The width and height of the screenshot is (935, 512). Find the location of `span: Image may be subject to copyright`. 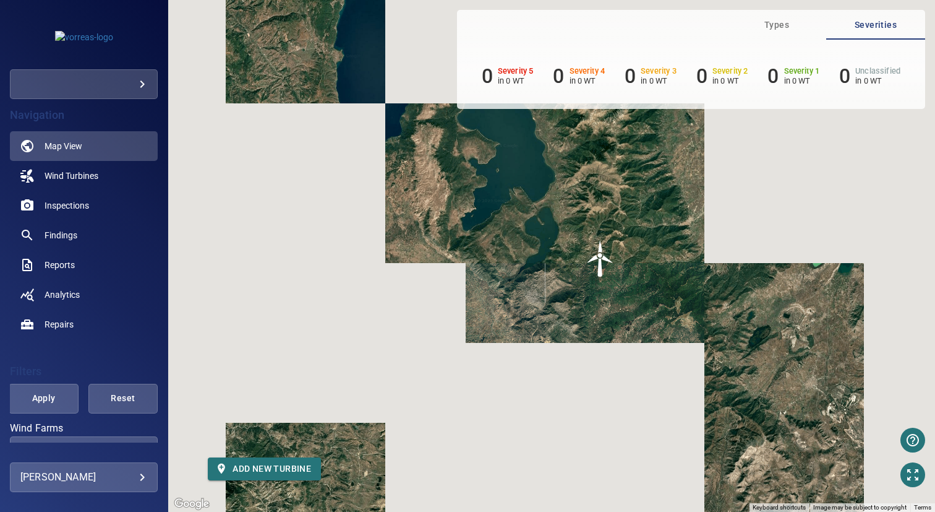

span: Image may be subject to copyright is located at coordinates (860, 507).